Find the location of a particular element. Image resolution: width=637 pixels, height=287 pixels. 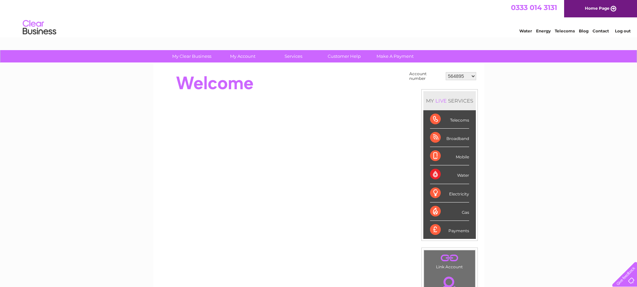

div: Telecoms is located at coordinates (450, 119).